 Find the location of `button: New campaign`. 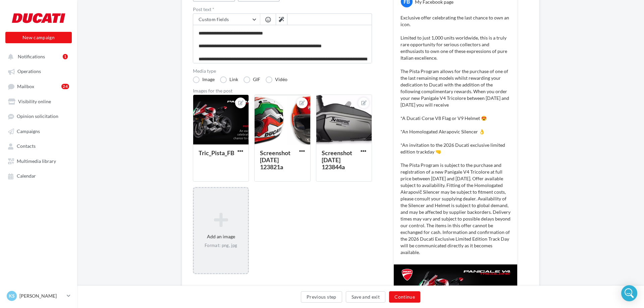

button: New campaign is located at coordinates (38, 37).